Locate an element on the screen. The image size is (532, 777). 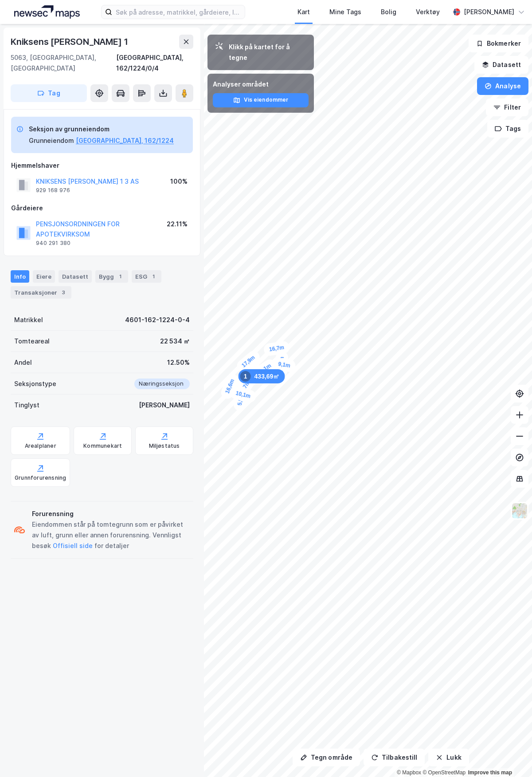
div: 100% is located at coordinates (179, 181).